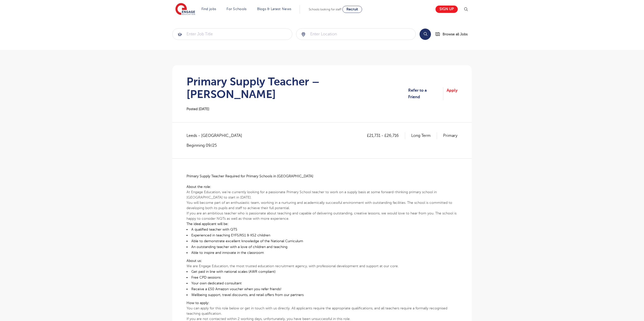 This screenshot has height=321, width=644. What do you see at coordinates (446, 9) in the screenshot?
I see `a: Sign up` at bounding box center [446, 9].